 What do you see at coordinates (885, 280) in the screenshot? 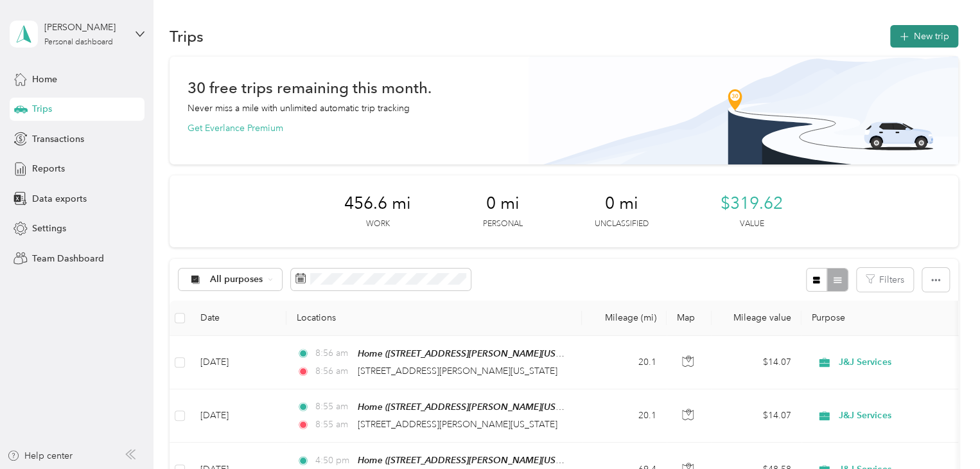
I see `button: Filters` at bounding box center [885, 280].